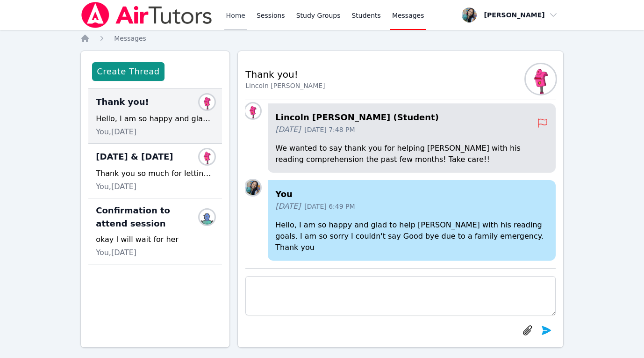  What do you see at coordinates (149, 217) in the screenshot?
I see `span: Confirmation to attend session` at bounding box center [149, 217].